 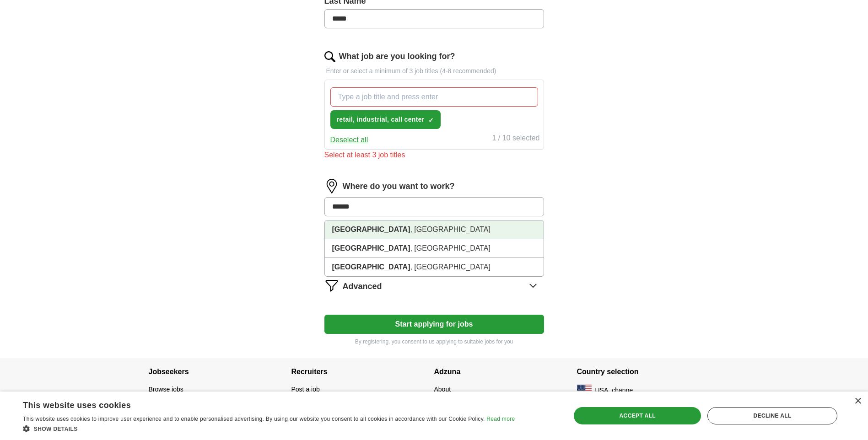 What do you see at coordinates (858, 401) in the screenshot?
I see `div: Close` at bounding box center [858, 401].